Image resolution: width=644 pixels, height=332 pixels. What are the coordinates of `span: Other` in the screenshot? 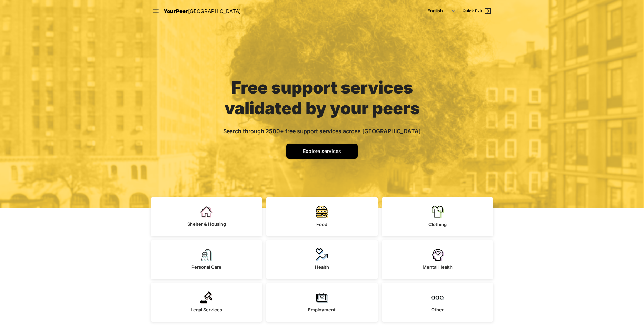 It's located at (437, 309).